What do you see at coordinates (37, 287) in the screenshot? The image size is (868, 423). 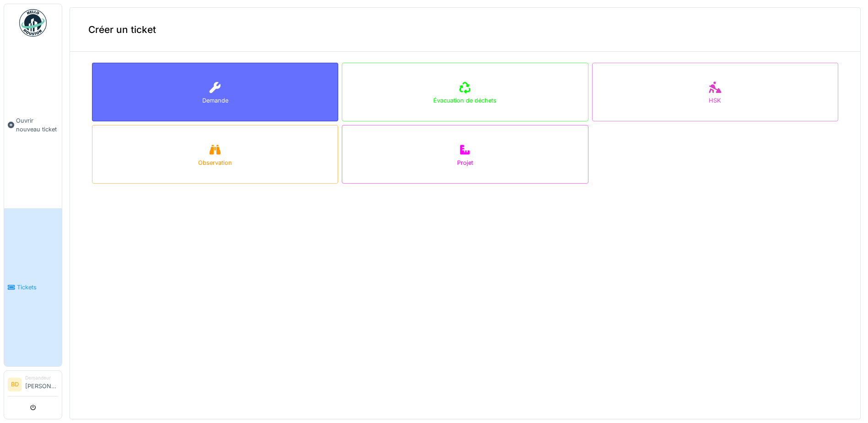 I see `span: Tickets` at bounding box center [37, 287].